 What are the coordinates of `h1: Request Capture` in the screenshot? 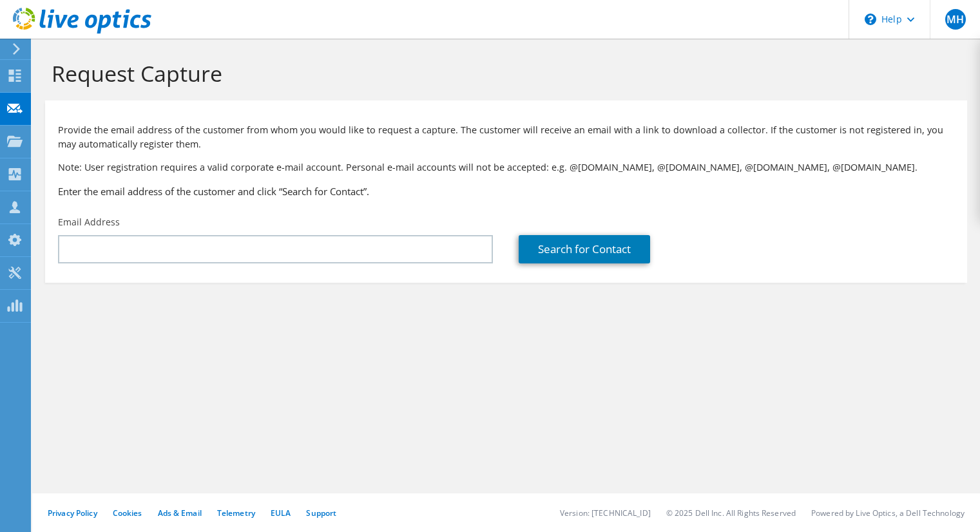 It's located at (502, 74).